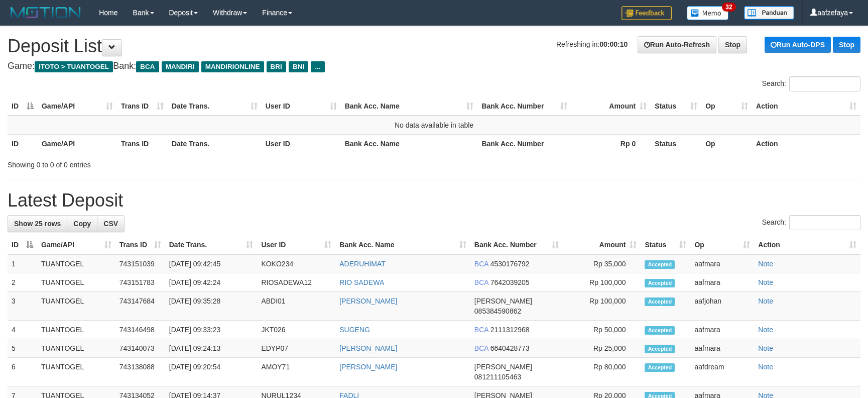  I want to click on img: panduan.png, so click(770, 13).